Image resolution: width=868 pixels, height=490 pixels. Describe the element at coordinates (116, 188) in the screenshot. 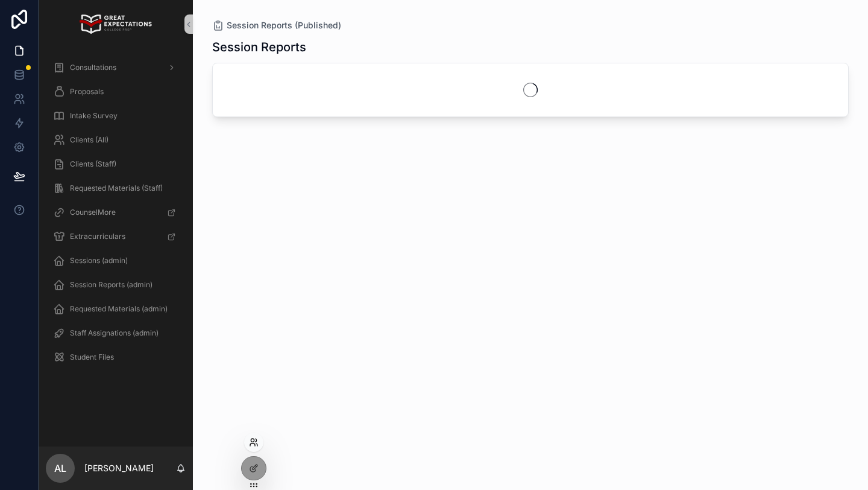

I see `a: Requested Materials (Staff)` at that location.